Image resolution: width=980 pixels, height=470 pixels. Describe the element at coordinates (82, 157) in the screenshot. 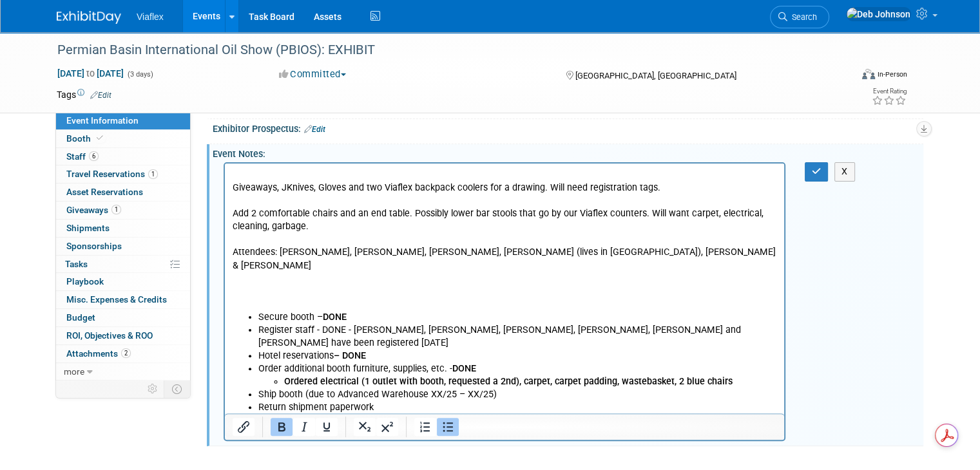

I see `span: Staff` at that location.